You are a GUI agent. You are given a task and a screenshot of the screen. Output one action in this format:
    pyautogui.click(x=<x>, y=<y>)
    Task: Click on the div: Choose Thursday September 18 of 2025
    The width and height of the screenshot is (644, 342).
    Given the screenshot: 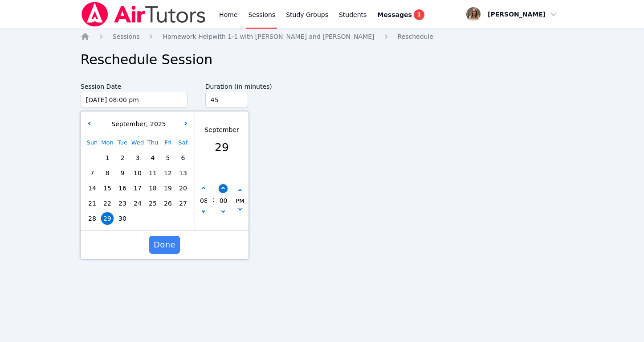 What is the action you would take?
    pyautogui.click(x=153, y=188)
    